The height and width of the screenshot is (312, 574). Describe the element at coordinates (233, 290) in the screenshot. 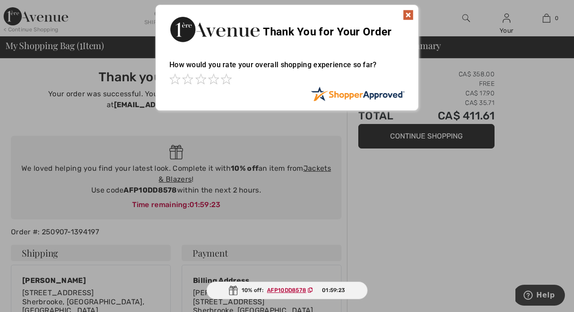

I see `img: Gift.svg` at that location.